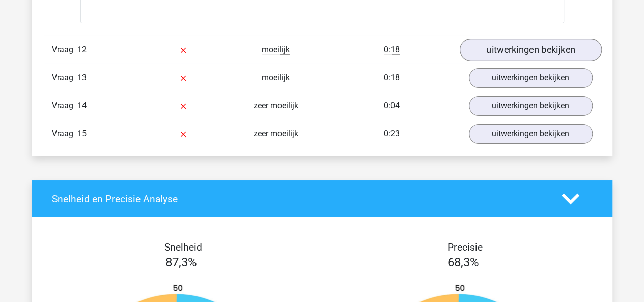 The width and height of the screenshot is (644, 302). What do you see at coordinates (392, 106) in the screenshot?
I see `span: 0:04` at bounding box center [392, 106].